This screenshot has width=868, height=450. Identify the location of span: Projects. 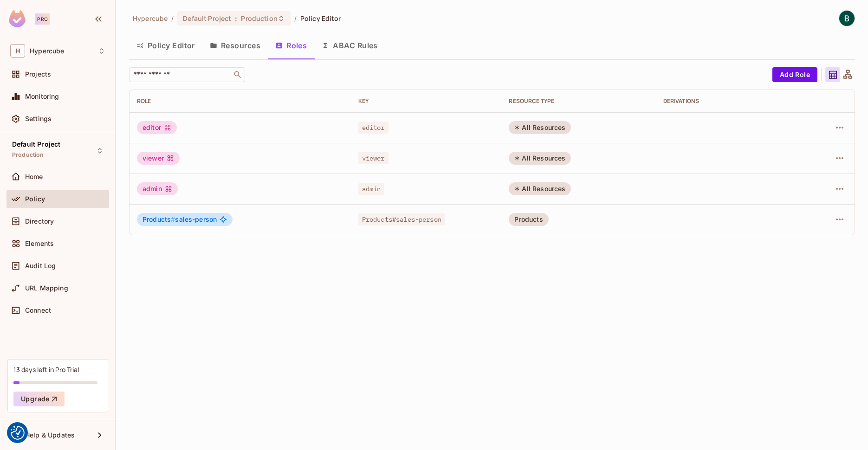
(38, 74).